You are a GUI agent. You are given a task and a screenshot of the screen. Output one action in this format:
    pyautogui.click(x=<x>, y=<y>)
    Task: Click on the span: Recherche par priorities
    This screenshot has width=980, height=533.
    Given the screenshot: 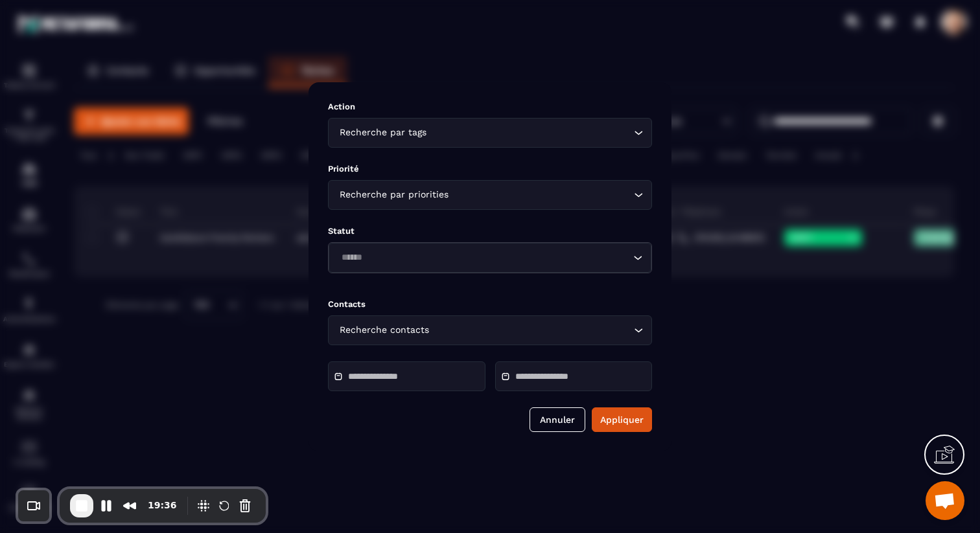 What is the action you would take?
    pyautogui.click(x=393, y=195)
    